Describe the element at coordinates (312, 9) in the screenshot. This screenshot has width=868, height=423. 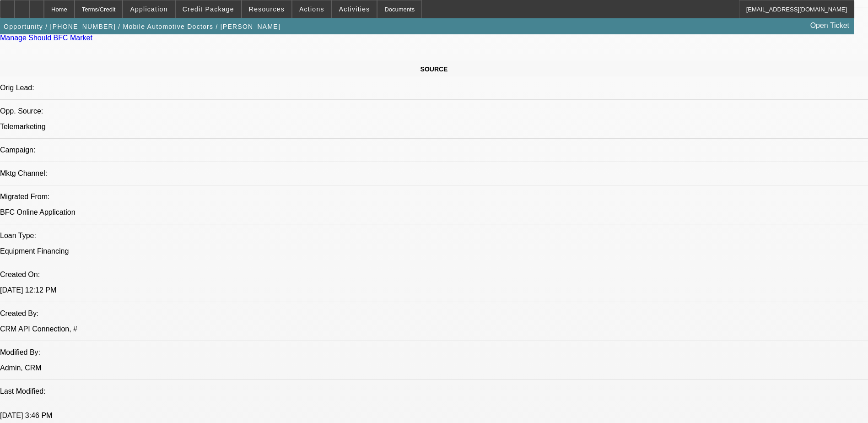
I see `button: Actions` at that location.